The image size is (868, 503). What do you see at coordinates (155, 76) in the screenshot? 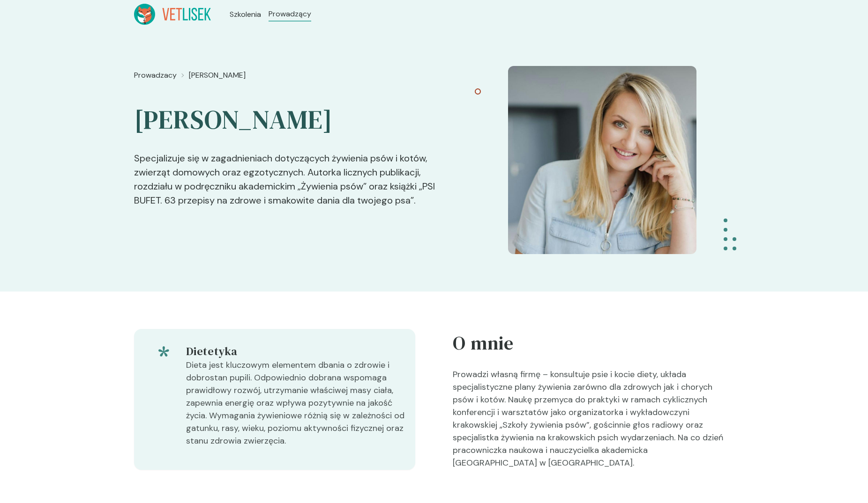
I see `span: Prowadzacy` at bounding box center [155, 76].